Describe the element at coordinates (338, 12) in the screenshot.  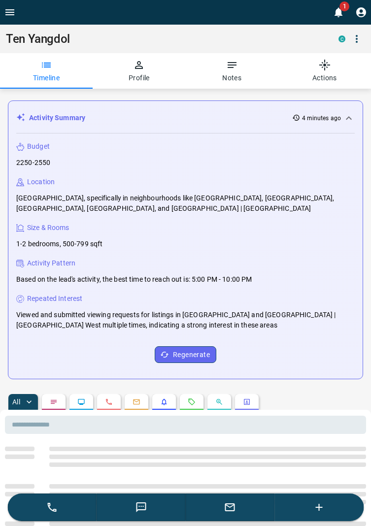
I see `button: 1` at that location.